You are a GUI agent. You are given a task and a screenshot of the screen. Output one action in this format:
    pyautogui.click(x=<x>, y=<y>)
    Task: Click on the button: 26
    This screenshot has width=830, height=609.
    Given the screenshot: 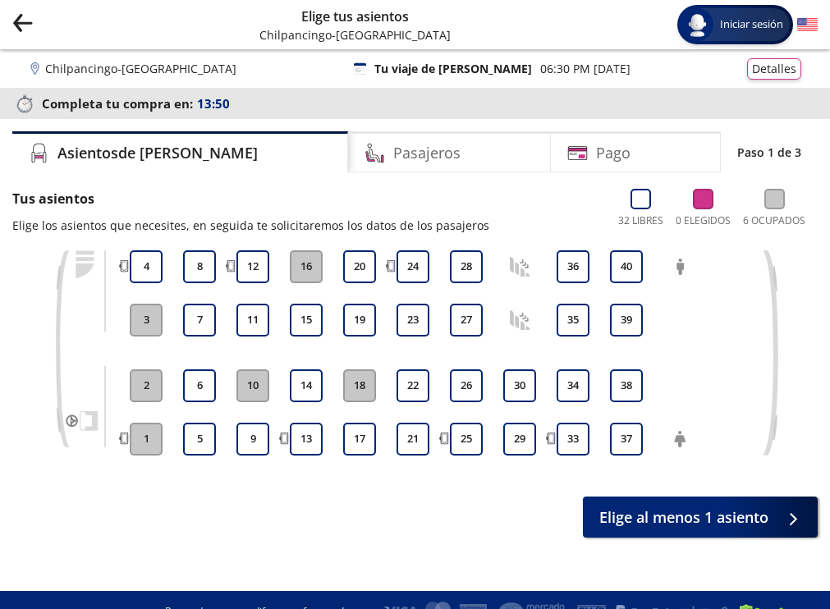 What is the action you would take?
    pyautogui.click(x=467, y=386)
    